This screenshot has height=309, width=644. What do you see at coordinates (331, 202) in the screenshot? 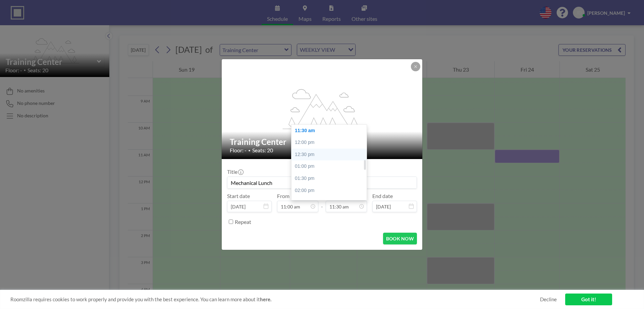
I see `div: 02:30 pm` at bounding box center [331, 202].